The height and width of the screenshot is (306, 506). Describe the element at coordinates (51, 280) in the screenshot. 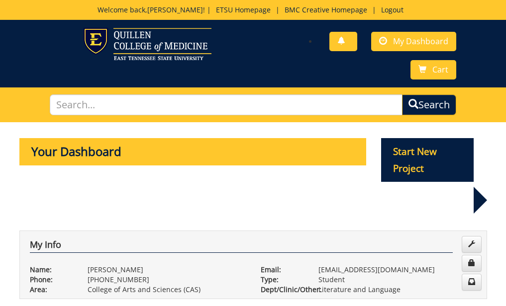

I see `p: Phone:` at that location.